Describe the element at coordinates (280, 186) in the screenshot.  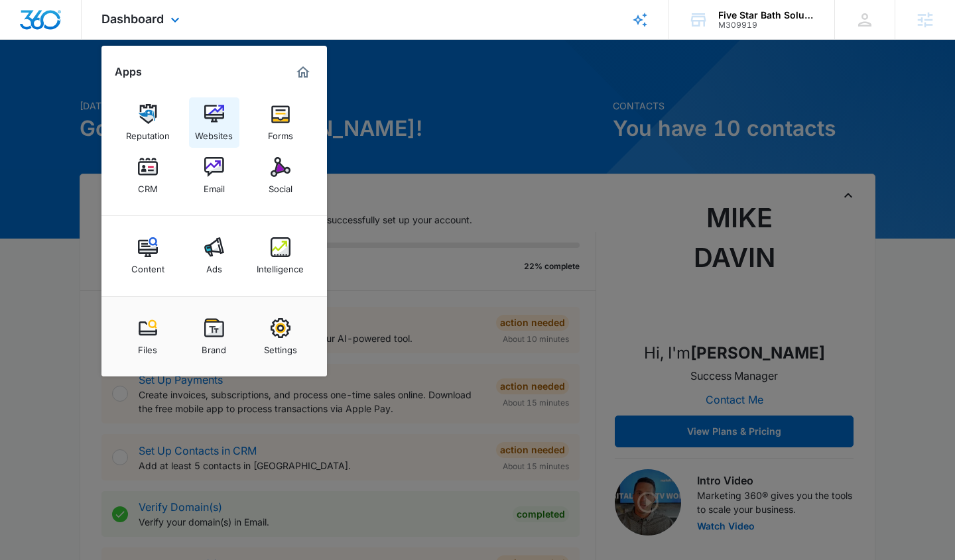
I see `div: Social` at that location.